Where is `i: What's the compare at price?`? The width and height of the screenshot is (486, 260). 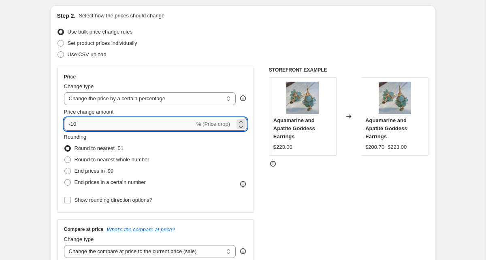
i: What's the compare at price? is located at coordinates (141, 230).